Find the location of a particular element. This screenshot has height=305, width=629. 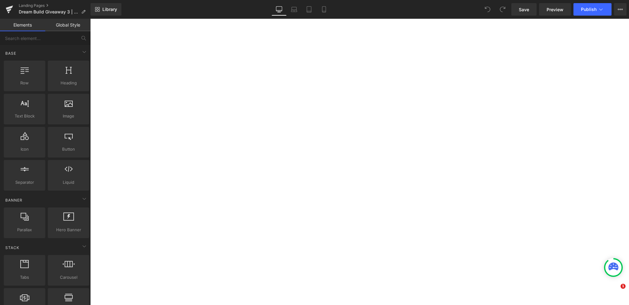

span: Preview is located at coordinates (555, 9).